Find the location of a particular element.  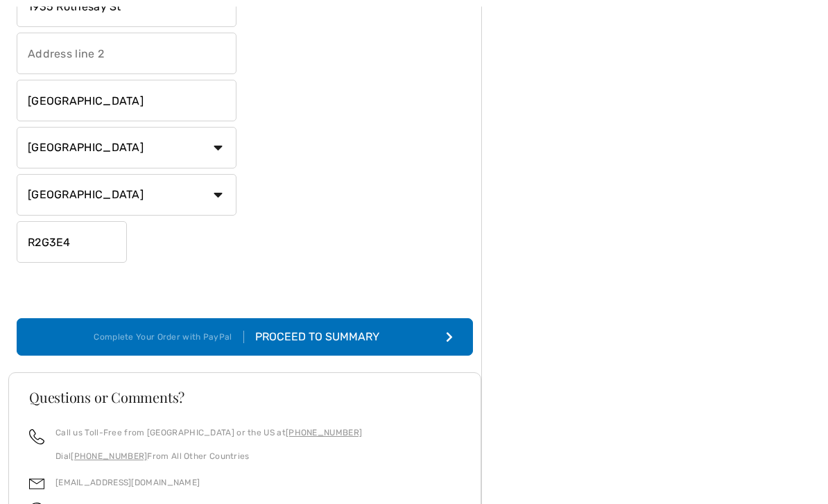

p: Dial From All Other Countries is located at coordinates (209, 457).